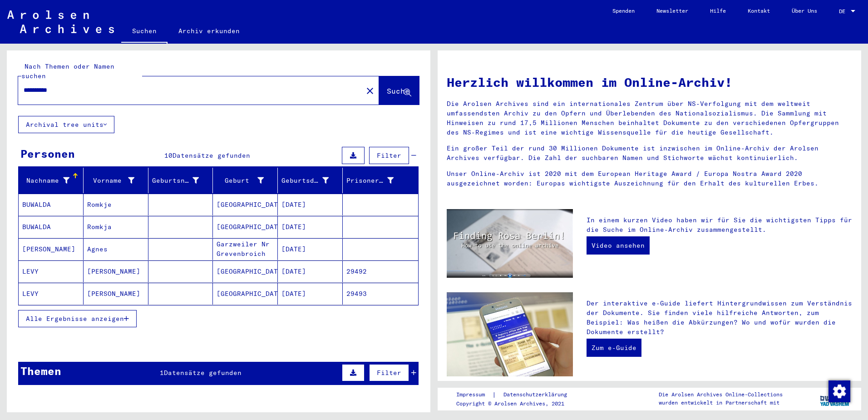  I want to click on p: wurden entwickelt in Partnerschaft mit, so click(721, 403).